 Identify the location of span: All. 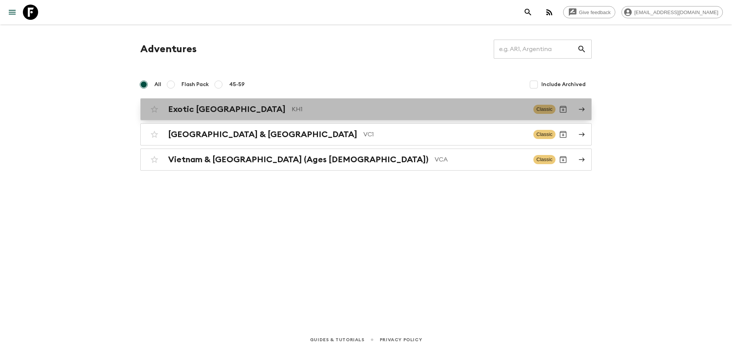
(158, 85).